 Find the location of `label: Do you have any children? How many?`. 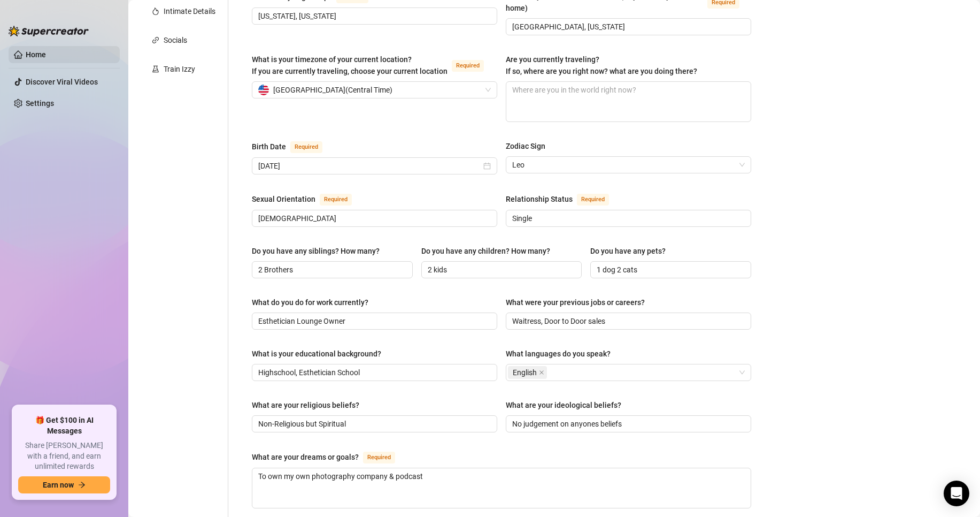

label: Do you have any children? How many? is located at coordinates (490, 251).